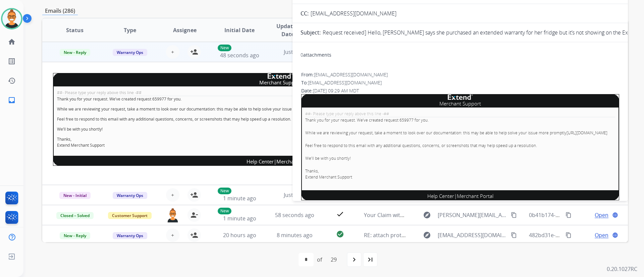 The width and height of the screenshot is (644, 277). Describe the element at coordinates (415, 235) in the screenshot. I see `span: RE: attach protection order 624G526587` at that location.